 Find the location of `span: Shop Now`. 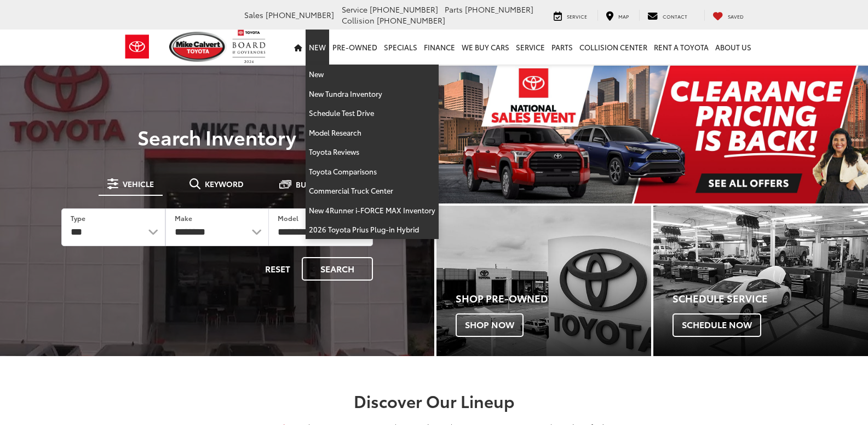

span: Shop Now is located at coordinates (490, 325).